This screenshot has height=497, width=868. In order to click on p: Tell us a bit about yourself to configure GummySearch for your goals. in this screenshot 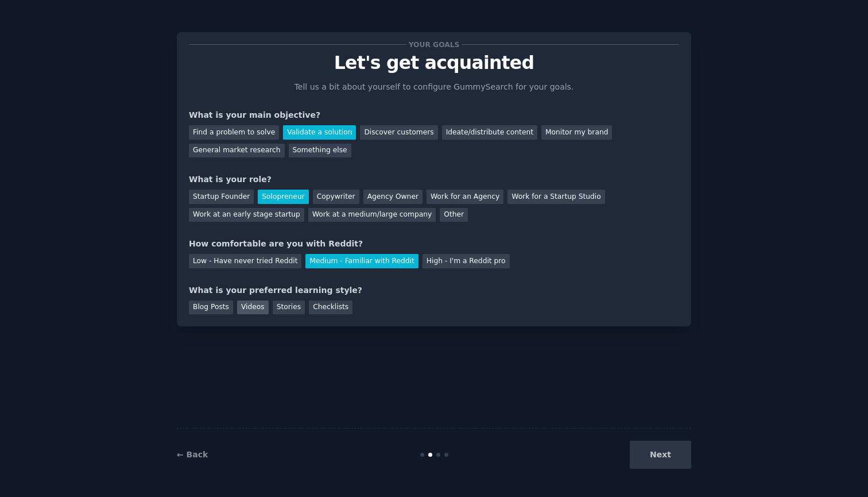, I will do `click(434, 86)`.